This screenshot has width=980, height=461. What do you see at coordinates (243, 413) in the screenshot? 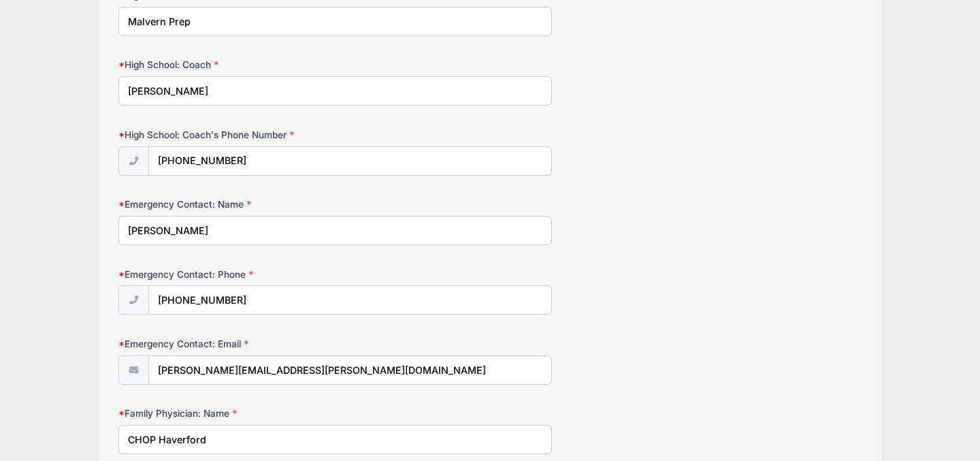
I see `label: Family Physician: Name` at bounding box center [243, 413].